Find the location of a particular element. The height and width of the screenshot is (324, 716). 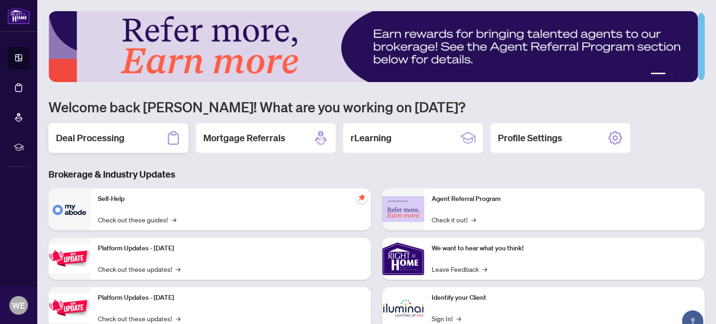

a: Check it out!→ is located at coordinates (453, 219).